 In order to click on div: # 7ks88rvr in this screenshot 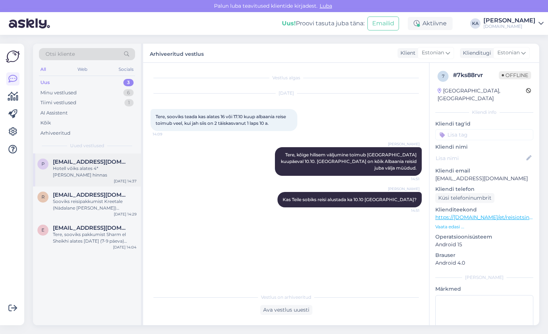, I will do `click(475, 75)`.